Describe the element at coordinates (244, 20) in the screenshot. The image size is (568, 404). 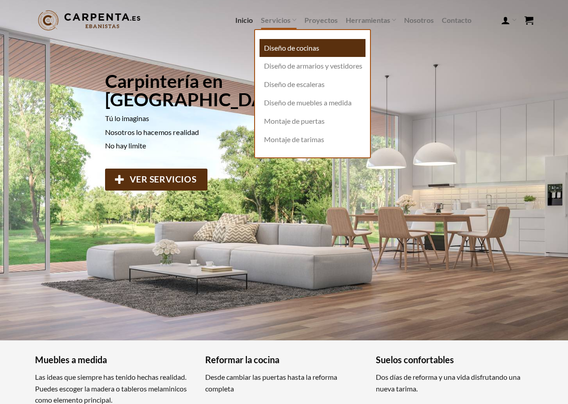
I see `a: Inicio` at that location.